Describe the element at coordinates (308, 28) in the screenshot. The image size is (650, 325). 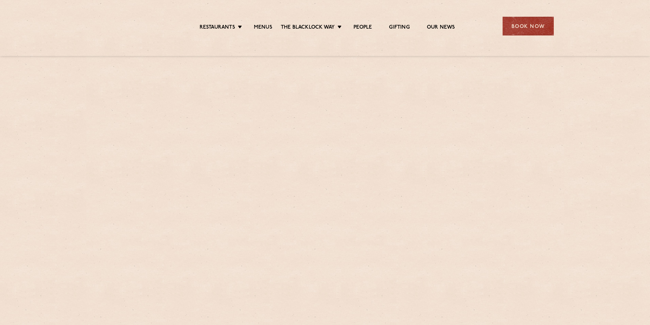
I see `a: The Blacklock Way` at that location.